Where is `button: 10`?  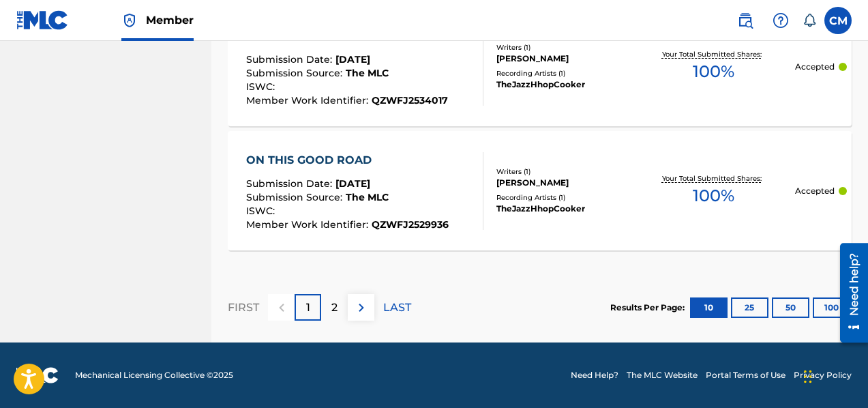 button: 10 is located at coordinates (708, 308).